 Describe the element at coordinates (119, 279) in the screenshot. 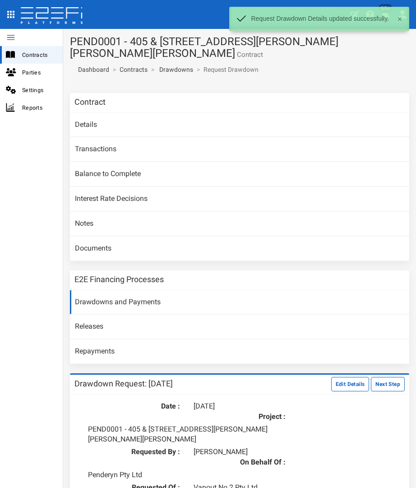

I see `h3: E2E Financing Processes` at that location.